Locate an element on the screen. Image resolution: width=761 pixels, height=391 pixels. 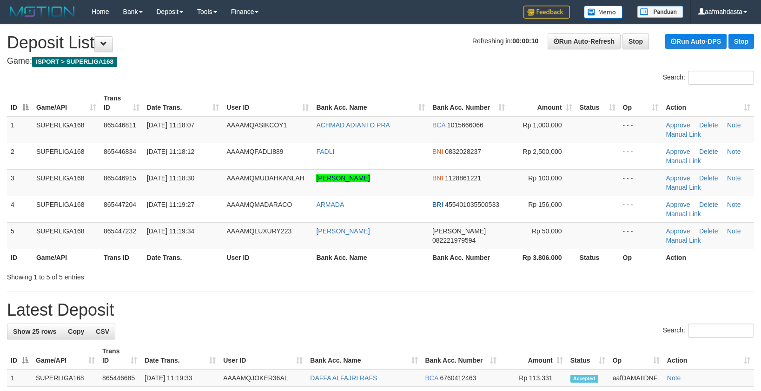
a: FADLI is located at coordinates (325, 152).